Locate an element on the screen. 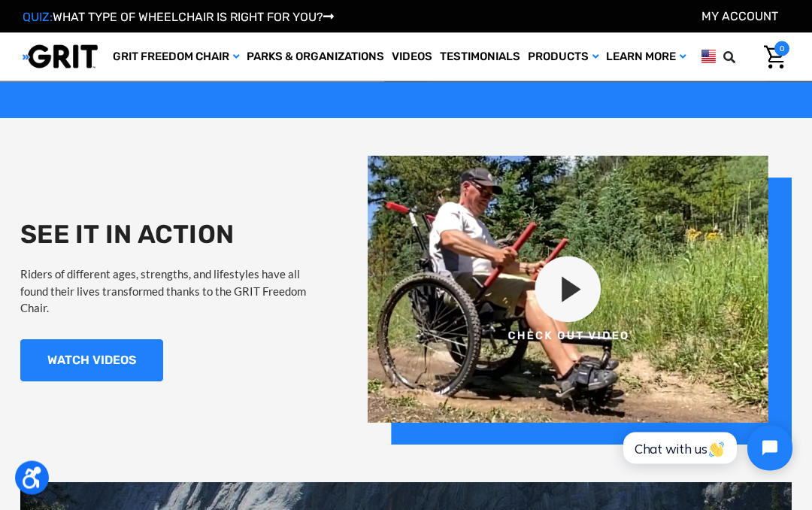 Image resolution: width=812 pixels, height=510 pixels. a: Testimonials is located at coordinates (480, 57).